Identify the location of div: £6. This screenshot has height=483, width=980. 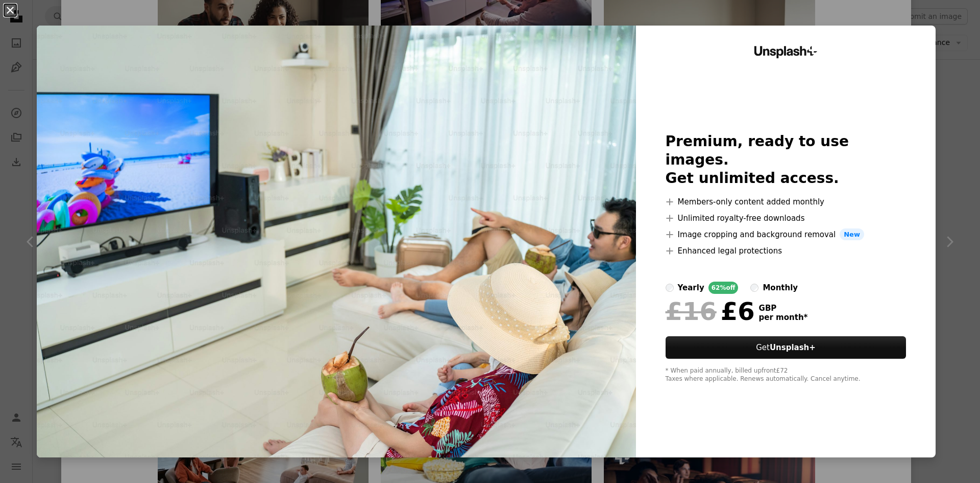
(710, 311).